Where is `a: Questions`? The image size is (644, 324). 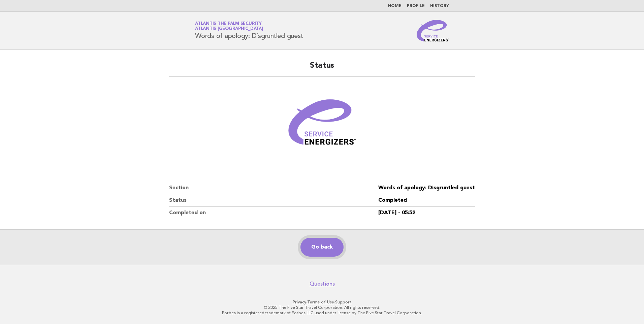
a: Questions is located at coordinates (322, 284).